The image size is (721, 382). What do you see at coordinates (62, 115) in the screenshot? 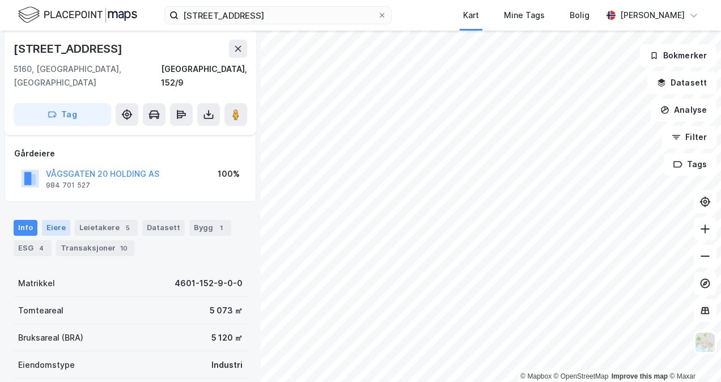
I see `button: Tag` at bounding box center [62, 115].